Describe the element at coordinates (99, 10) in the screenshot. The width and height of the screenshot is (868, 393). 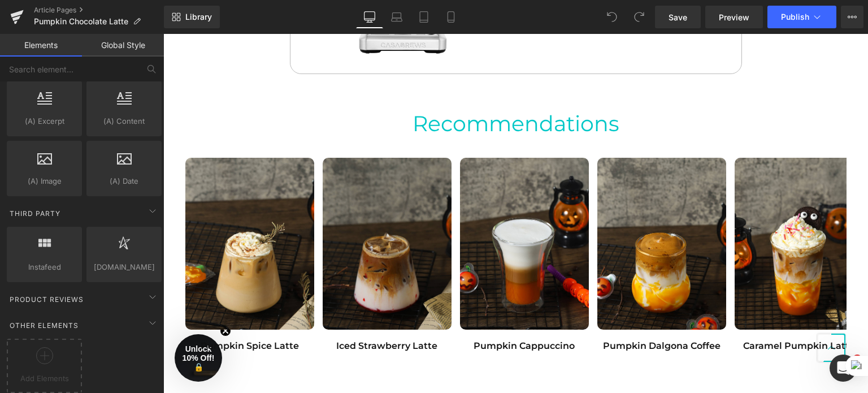
I see `a: Article Pages` at that location.